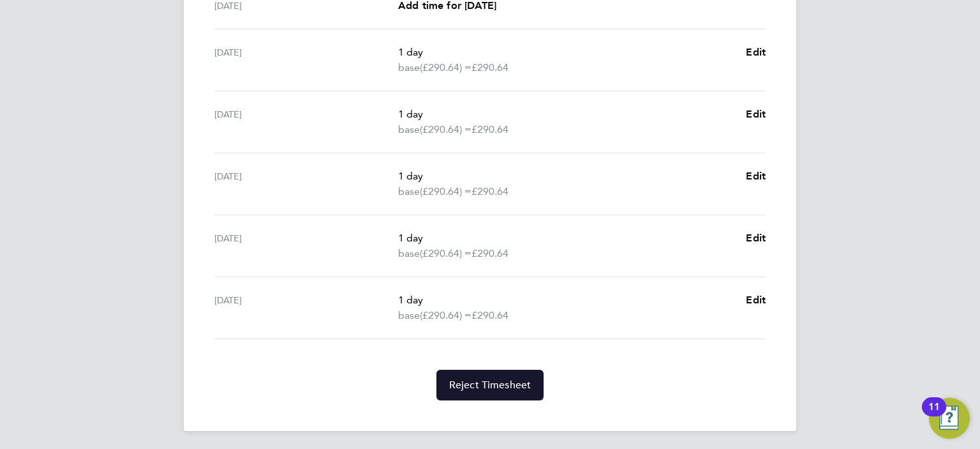  What do you see at coordinates (490, 385) in the screenshot?
I see `span: Reject Timesheet` at bounding box center [490, 385].